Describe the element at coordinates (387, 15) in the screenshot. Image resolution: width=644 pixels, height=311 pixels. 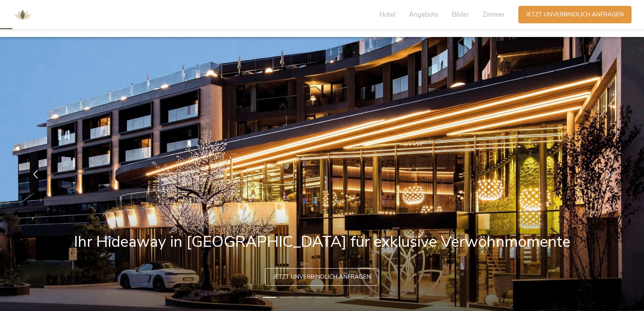
I see `span: Hotel` at that location.